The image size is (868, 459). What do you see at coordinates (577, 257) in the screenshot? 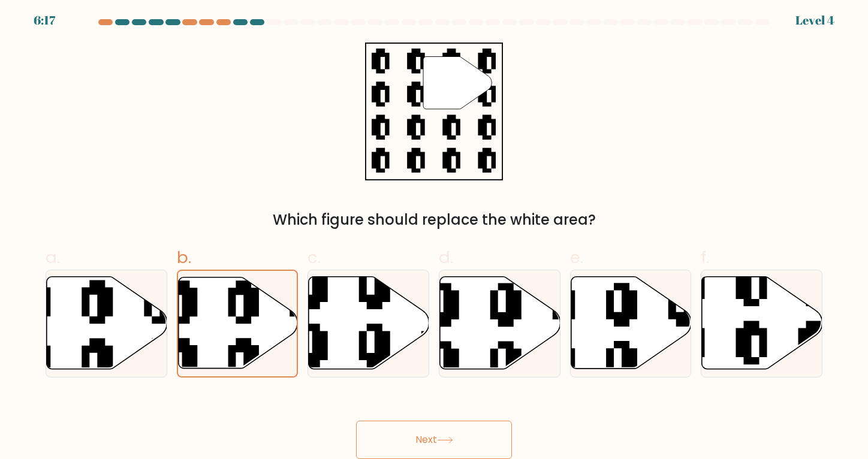
I see `span: e.` at bounding box center [577, 257].